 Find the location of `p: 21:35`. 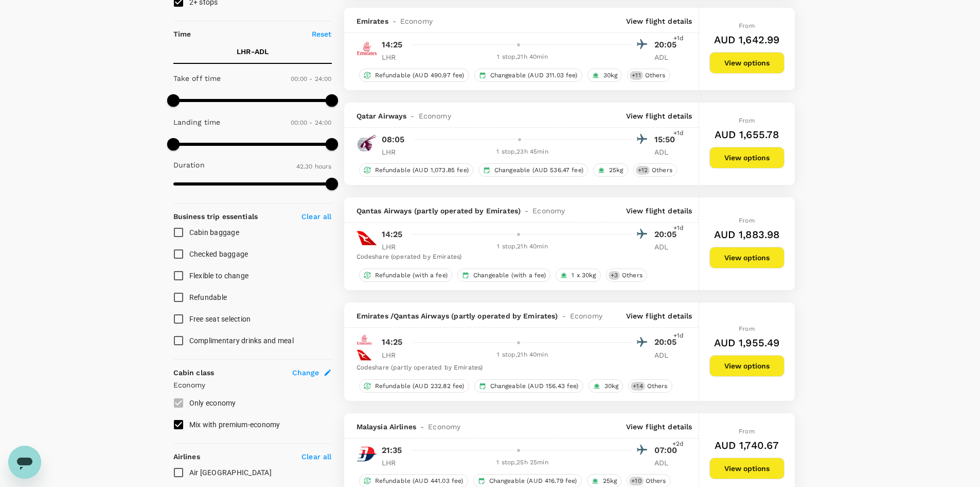

p: 21:35 is located at coordinates (392, 450).